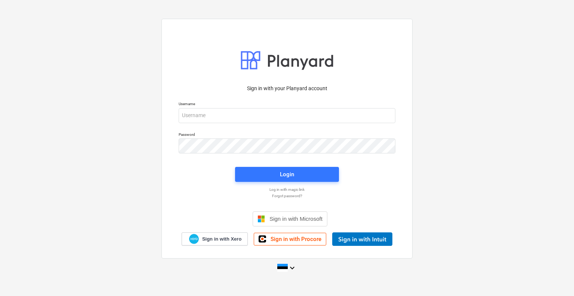 This screenshot has width=574, height=296. I want to click on a: Log in with magic link, so click(287, 189).